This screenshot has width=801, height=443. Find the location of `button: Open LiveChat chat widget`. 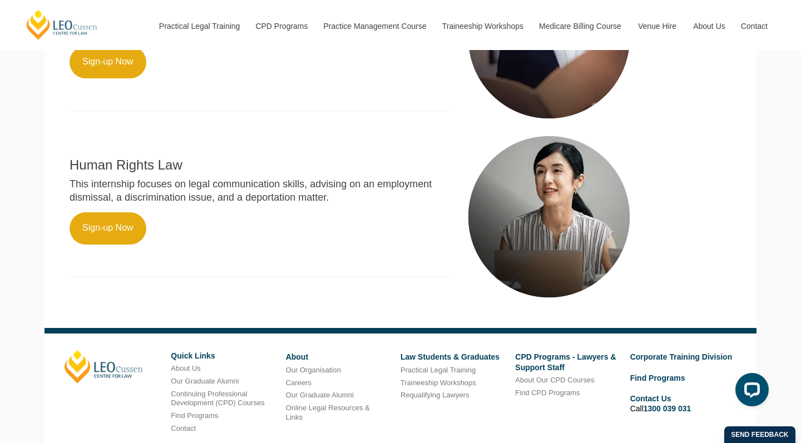

button: Open LiveChat chat widget is located at coordinates (26, 21).